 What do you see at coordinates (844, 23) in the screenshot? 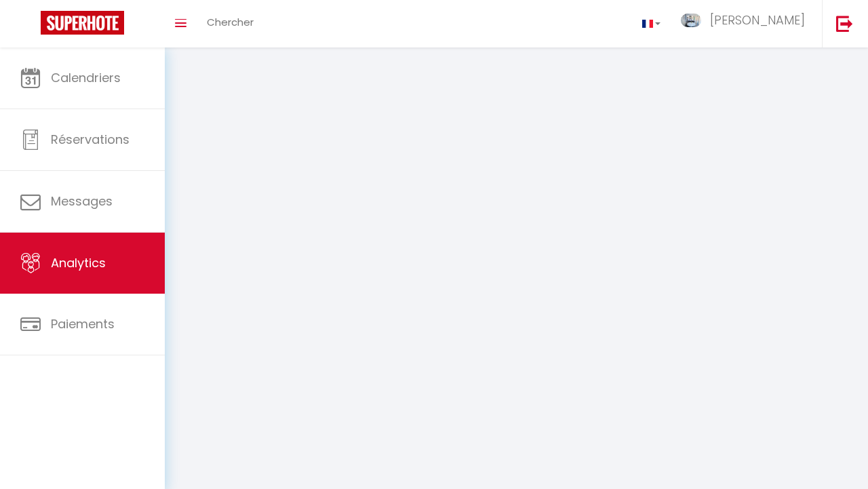
I see `img: logout` at bounding box center [844, 23].